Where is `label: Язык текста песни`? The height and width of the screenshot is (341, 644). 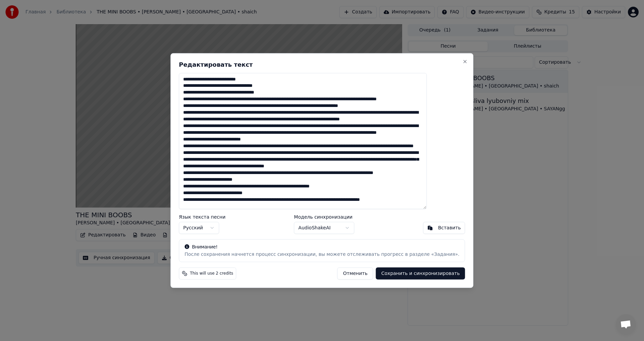 label: Язык текста песни is located at coordinates (202, 217).